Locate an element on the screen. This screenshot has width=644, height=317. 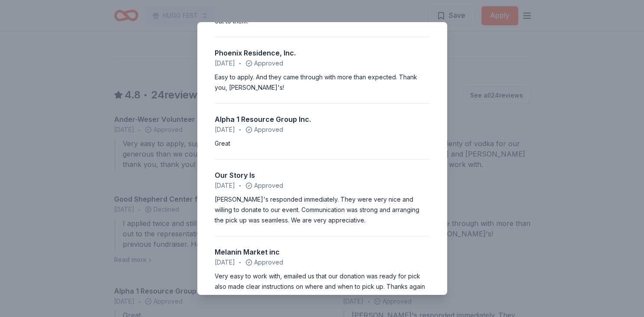
div: Alpha 1 Resource Group Inc. is located at coordinates (322, 120).